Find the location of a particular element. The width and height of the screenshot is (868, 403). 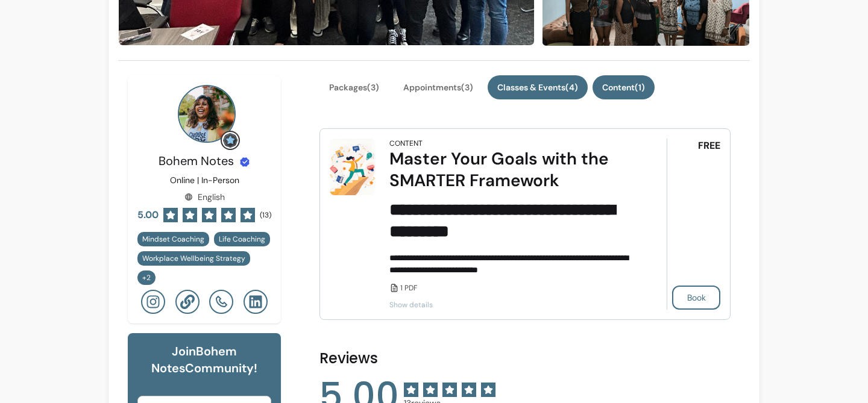

span: Bohem Notes is located at coordinates (196, 161).